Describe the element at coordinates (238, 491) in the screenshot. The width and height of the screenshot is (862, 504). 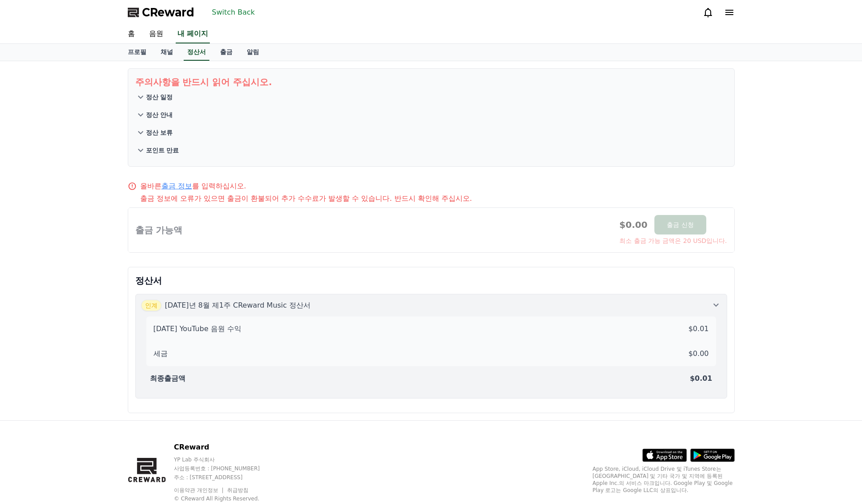
I see `font: 취급방침` at that location.